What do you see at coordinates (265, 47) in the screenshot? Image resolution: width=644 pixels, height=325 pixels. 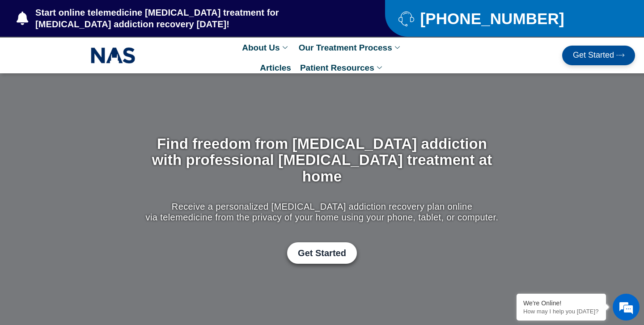 I see `a: About Us` at bounding box center [265, 47].